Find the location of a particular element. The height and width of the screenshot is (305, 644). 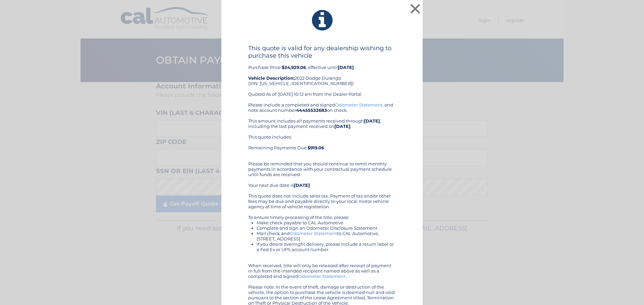

li: If you desire overnight delivery, please include a return label or a Fed Ex or UPS account number. is located at coordinates (326, 247).